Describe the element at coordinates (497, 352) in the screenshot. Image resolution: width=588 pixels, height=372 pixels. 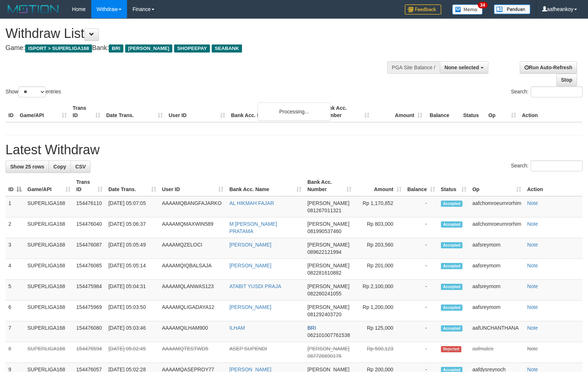
I see `td: aafmaleo` at that location.